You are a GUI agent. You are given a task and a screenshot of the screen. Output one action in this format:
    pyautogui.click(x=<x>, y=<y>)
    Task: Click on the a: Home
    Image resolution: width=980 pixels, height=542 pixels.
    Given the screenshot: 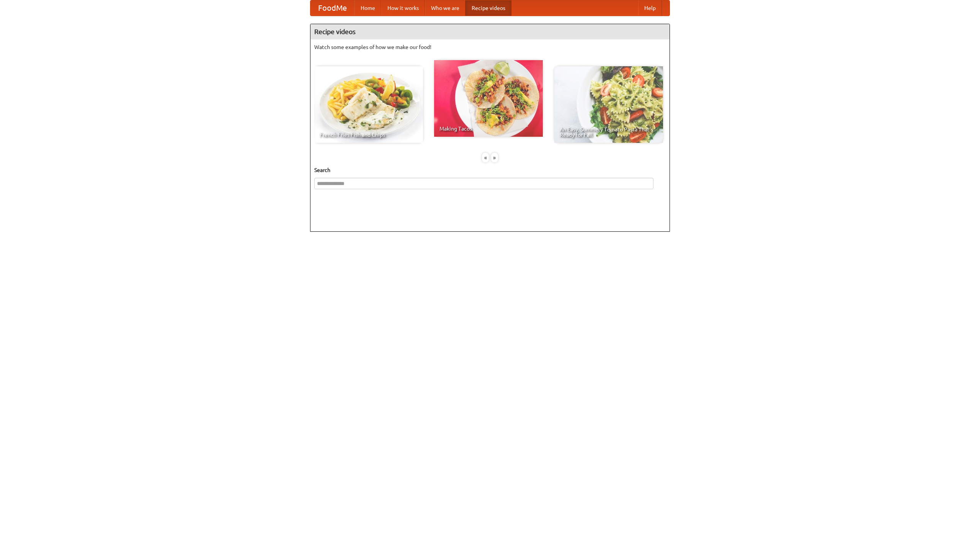 What is the action you would take?
    pyautogui.click(x=368, y=8)
    